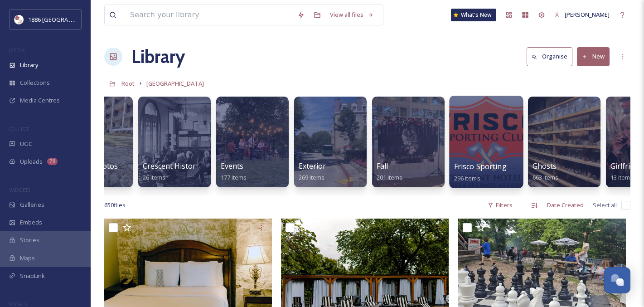 The image size is (644, 307). I want to click on span: MEDIA, so click(17, 50).